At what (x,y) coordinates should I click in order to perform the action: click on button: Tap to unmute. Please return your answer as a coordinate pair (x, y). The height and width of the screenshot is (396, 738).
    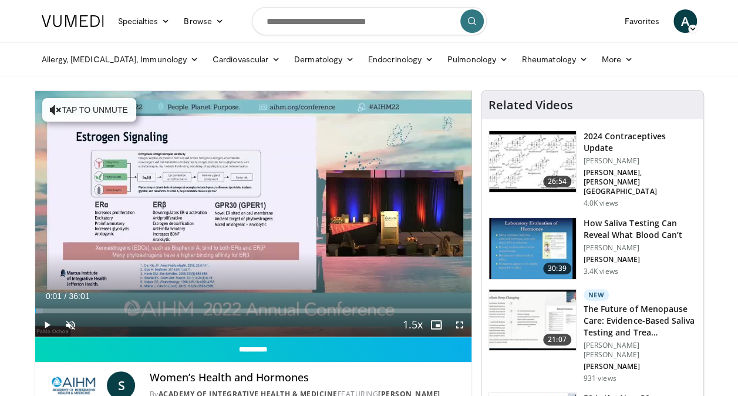
    Looking at the image, I should click on (89, 110).